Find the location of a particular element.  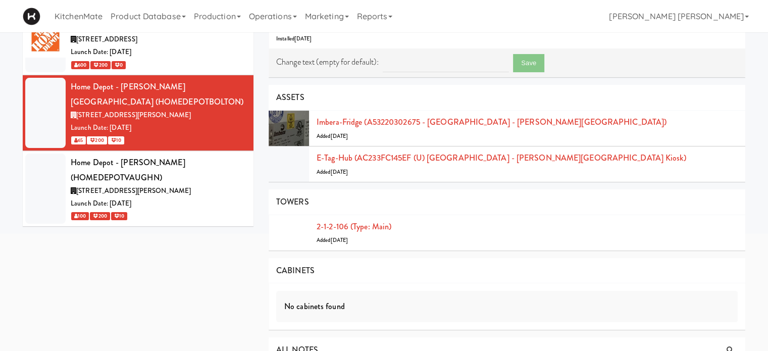

button: Save is located at coordinates (529, 63).